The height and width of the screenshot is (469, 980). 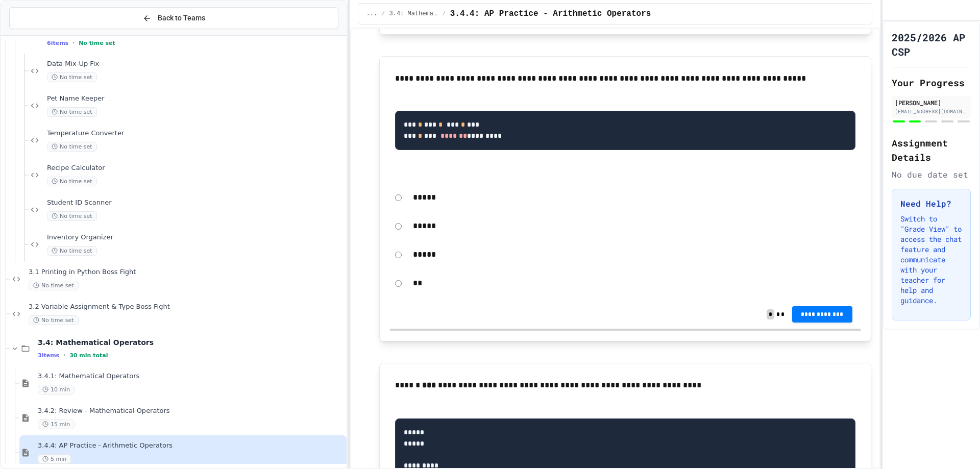 What do you see at coordinates (56, 424) in the screenshot?
I see `span: 15 min` at bounding box center [56, 424].